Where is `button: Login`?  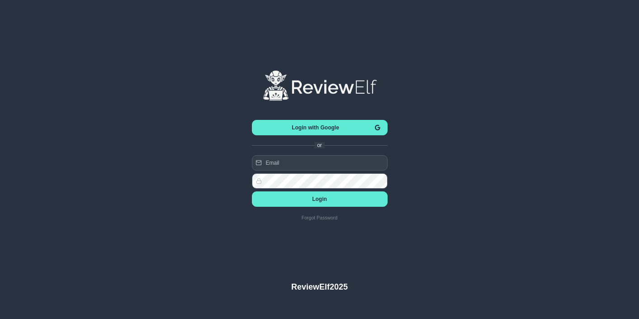 button: Login is located at coordinates (320, 199).